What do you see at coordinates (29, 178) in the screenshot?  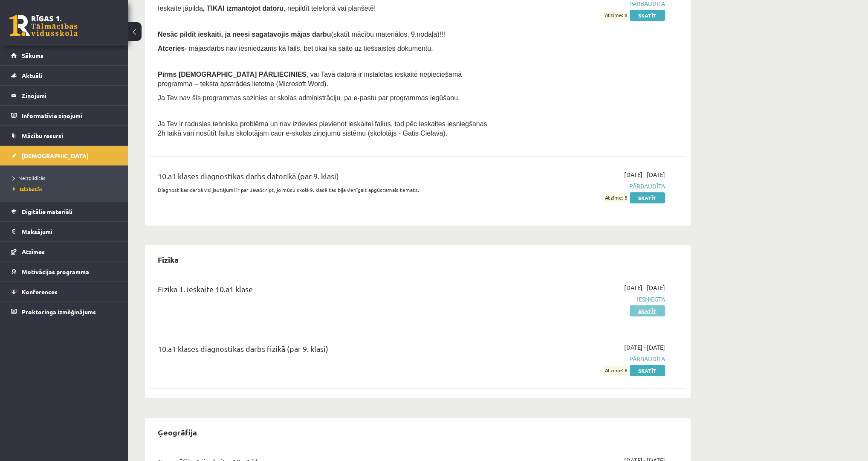 I see `span: Neizpildītās` at bounding box center [29, 178].